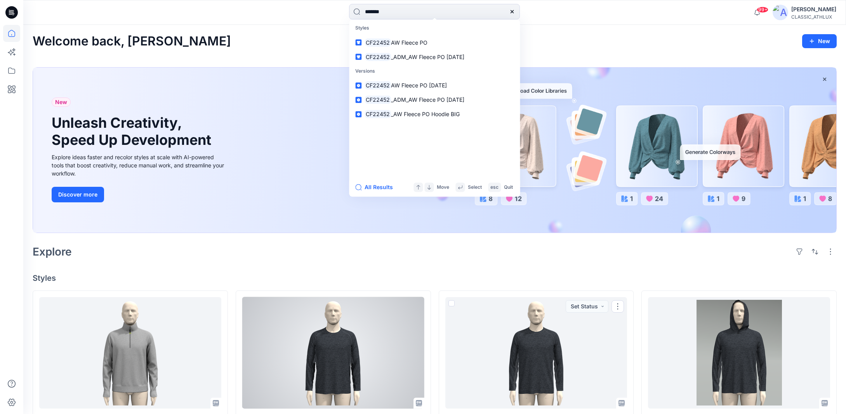 The height and width of the screenshot is (414, 846). Describe the element at coordinates (494, 187) in the screenshot. I see `p: esc` at that location.